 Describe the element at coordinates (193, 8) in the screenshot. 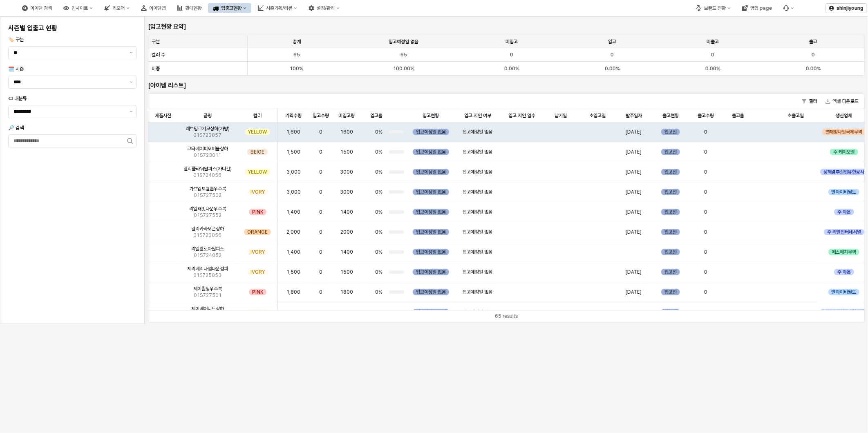

I see `div: 판매현황` at that location.